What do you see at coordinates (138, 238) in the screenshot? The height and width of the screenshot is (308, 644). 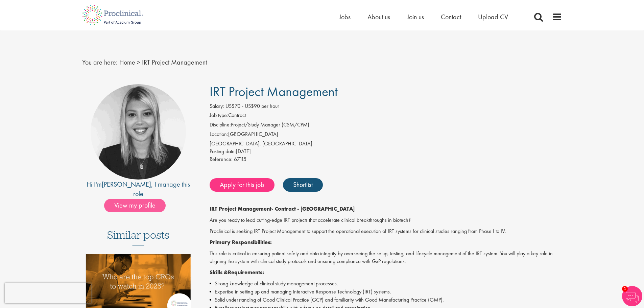 I see `h3: Similar posts` at bounding box center [138, 238].